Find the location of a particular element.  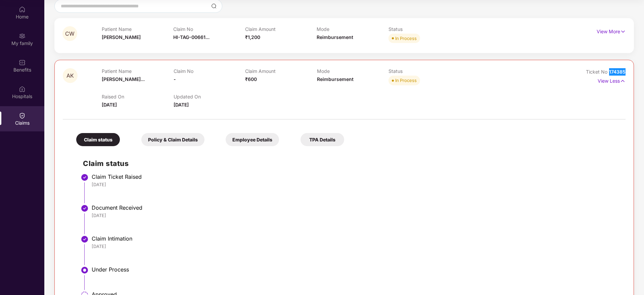

img: svg+xml;base64,PHN2ZyBpZD0iSG9tZSIgeG1sbnM9Imh0dHA6Ly93d3cudzMub3JnLzIwMDAvc3ZnIiB3aWR0aD0iMjAiIG... is located at coordinates (22, 9).